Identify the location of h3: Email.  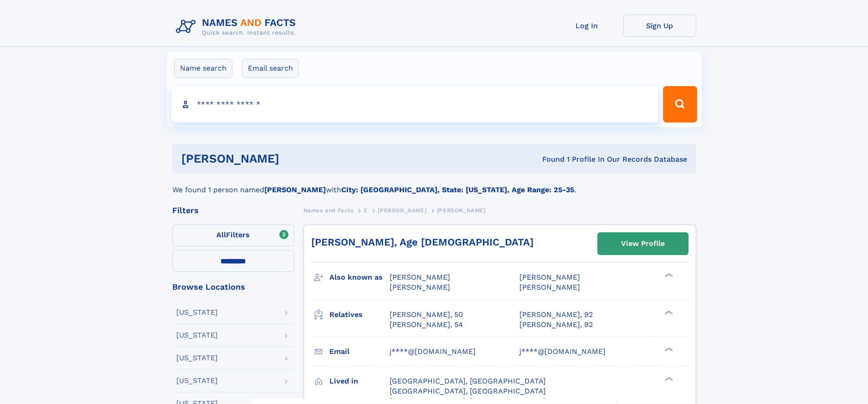
(360, 351).